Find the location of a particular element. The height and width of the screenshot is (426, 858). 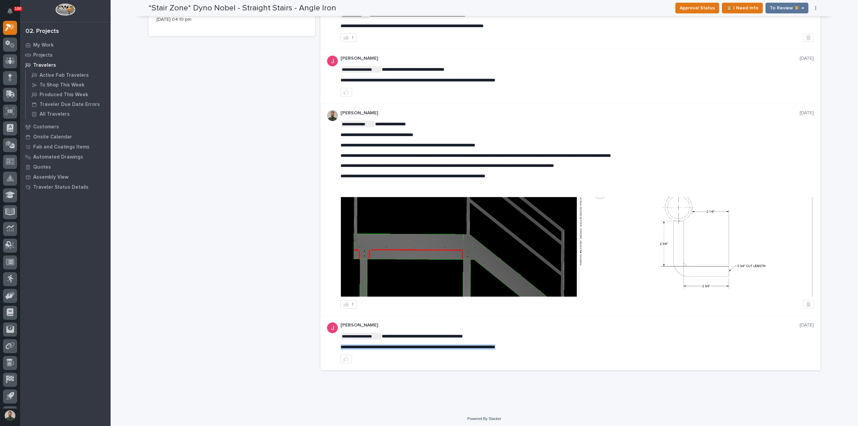

p: 100 is located at coordinates (18, 9).